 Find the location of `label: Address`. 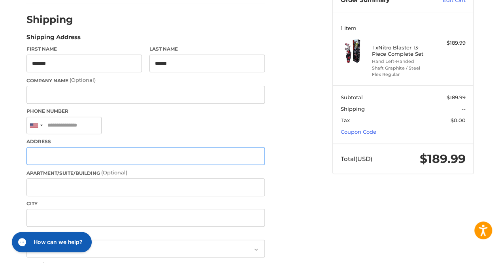

label: Address is located at coordinates (145, 142).